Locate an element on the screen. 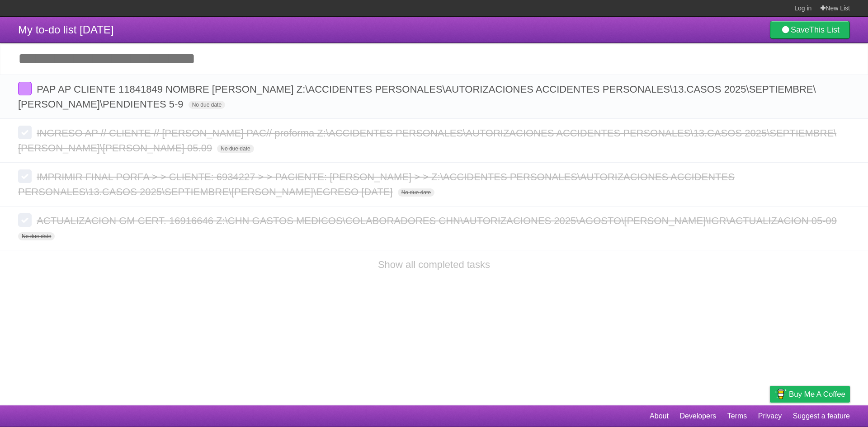  a: Buy me a coffee is located at coordinates (810, 394).